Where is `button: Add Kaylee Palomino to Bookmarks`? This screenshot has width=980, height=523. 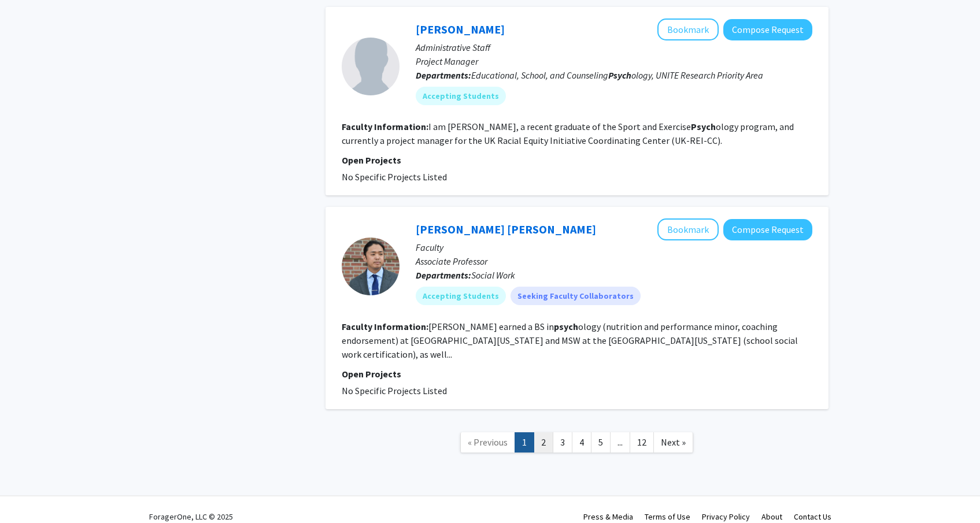
button: Add Kaylee Palomino to Bookmarks is located at coordinates (689, 29).